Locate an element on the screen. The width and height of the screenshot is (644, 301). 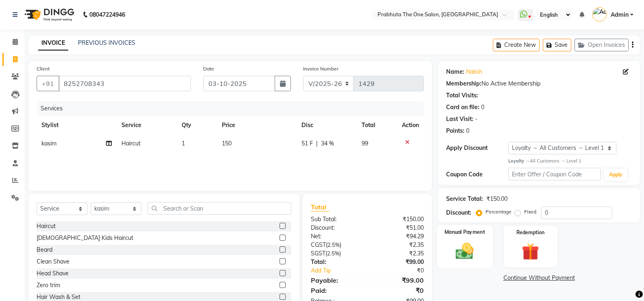
b: 08047224946 is located at coordinates (107, 15).